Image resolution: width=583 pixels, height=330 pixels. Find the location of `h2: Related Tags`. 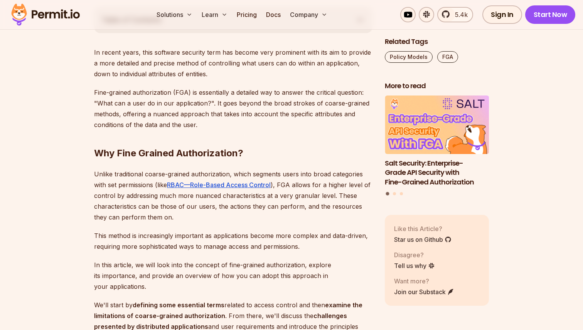

h2: Related Tags is located at coordinates (437, 42).